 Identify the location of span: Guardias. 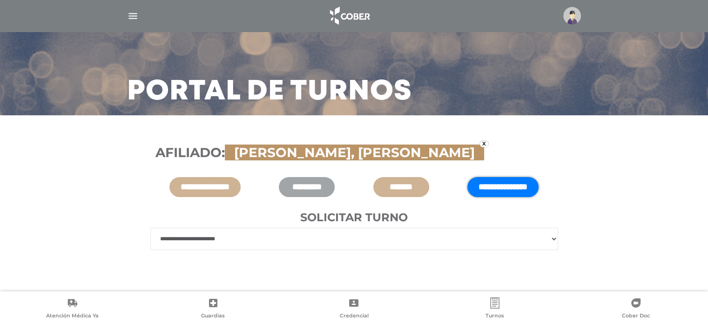
(213, 317).